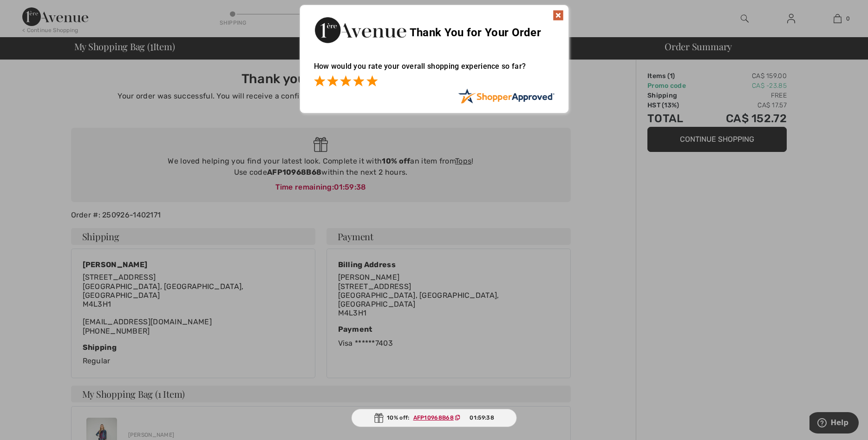 The height and width of the screenshot is (440, 868). Describe the element at coordinates (30, 11) in the screenshot. I see `span: Help` at that location.